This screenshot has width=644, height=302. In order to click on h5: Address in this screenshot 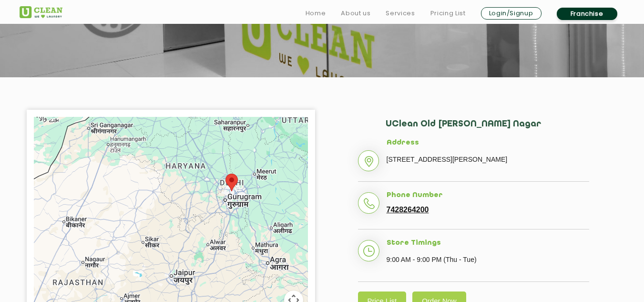, I will do `click(487, 143)`.